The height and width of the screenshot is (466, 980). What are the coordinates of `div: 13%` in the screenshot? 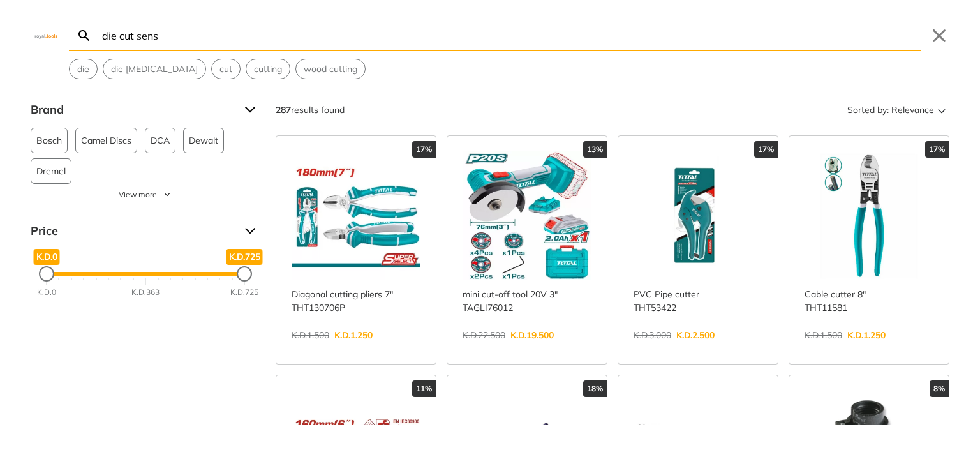 It's located at (594, 149).